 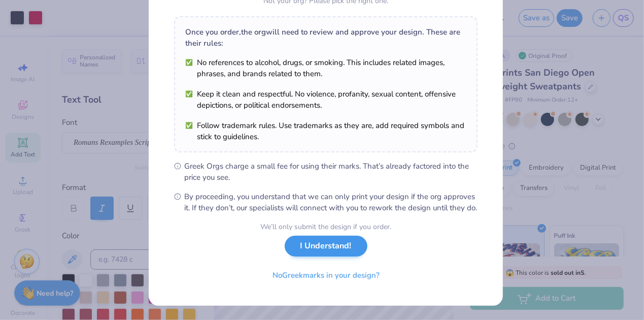 I want to click on button: I Understand!, so click(x=326, y=246).